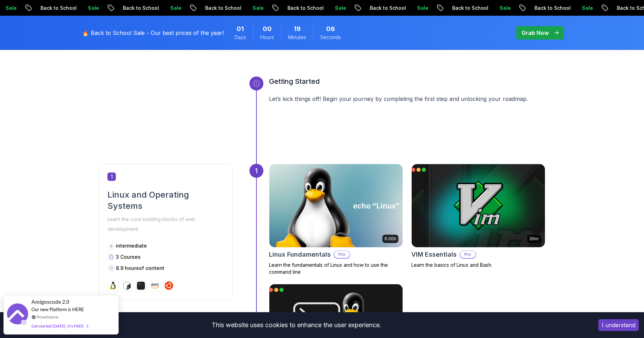  Describe the element at coordinates (336, 219) in the screenshot. I see `a: Linux Fundamentals card6.00hLinux FundamentalsProLearn the fundamentals of Linux and how to use t...` at that location.